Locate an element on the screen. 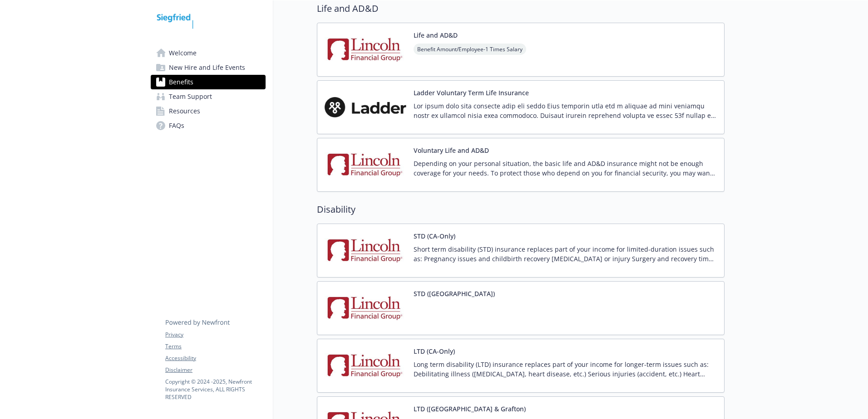  button: Life and AD&D is located at coordinates (435, 35).